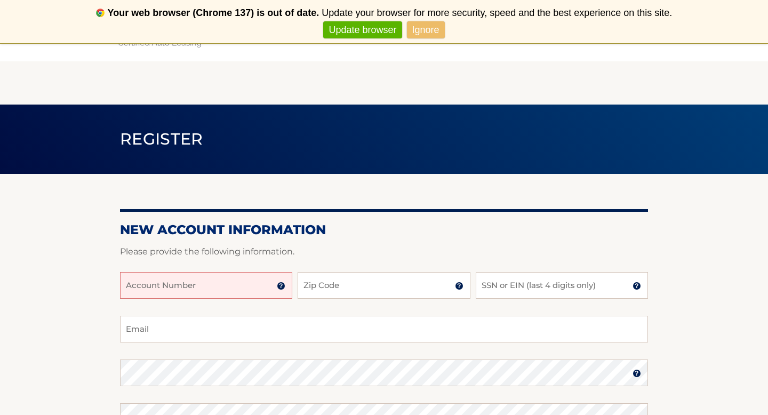 The height and width of the screenshot is (415, 768). I want to click on a: Ignore, so click(425, 30).